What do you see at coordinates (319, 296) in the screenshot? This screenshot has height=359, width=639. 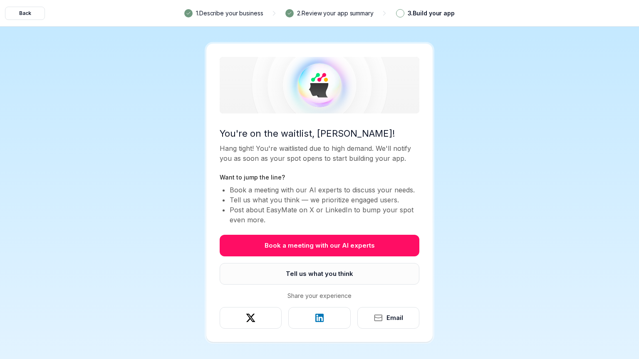 I see `p: Share your experience` at bounding box center [319, 296].